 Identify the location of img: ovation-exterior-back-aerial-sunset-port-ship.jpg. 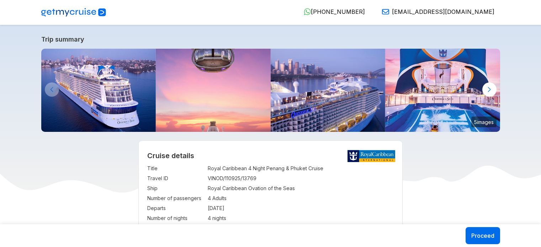
(98, 90).